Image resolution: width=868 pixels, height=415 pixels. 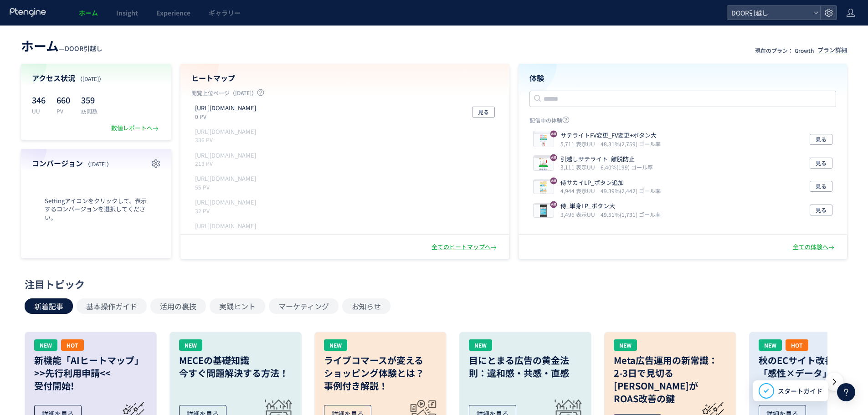 I want to click on p: PV, so click(x=63, y=111).